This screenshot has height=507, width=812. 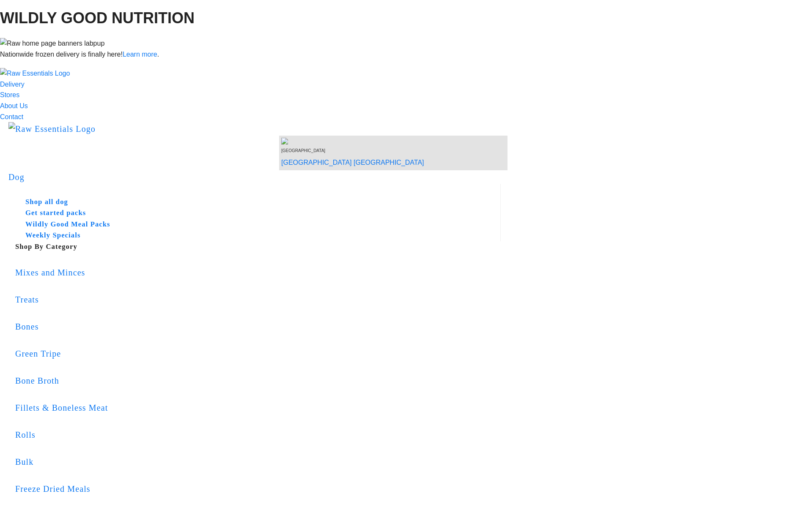 I want to click on h5: Weekly Specials, so click(x=256, y=235).